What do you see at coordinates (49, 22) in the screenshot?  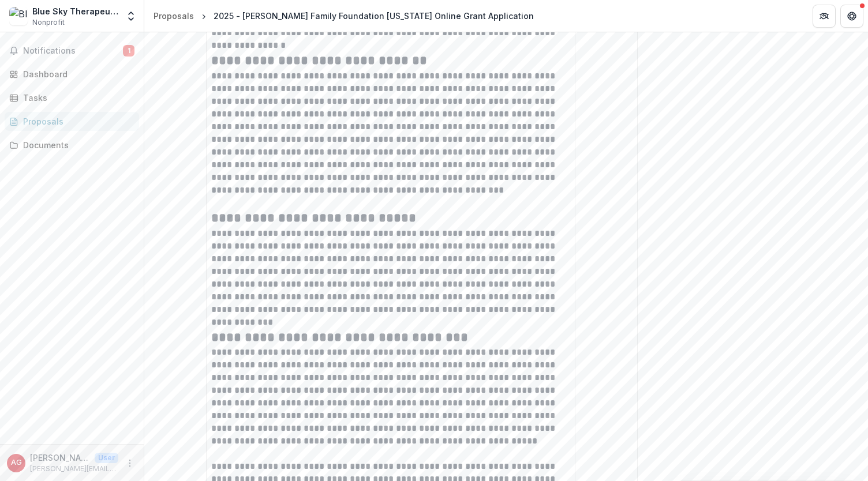 I see `span: Nonprofit` at bounding box center [49, 22].